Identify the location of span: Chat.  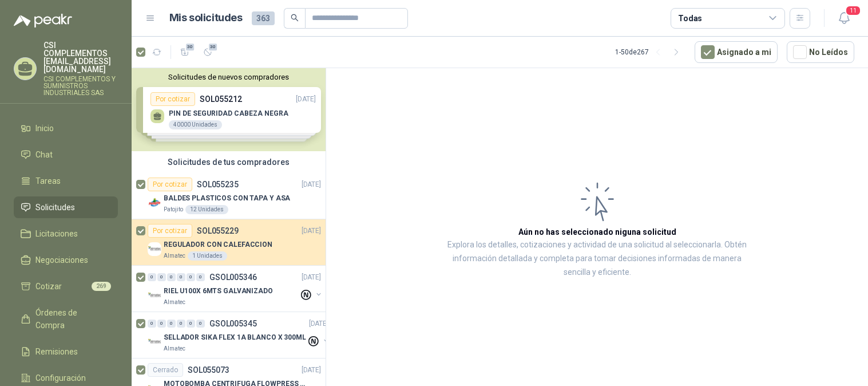
(44, 155).